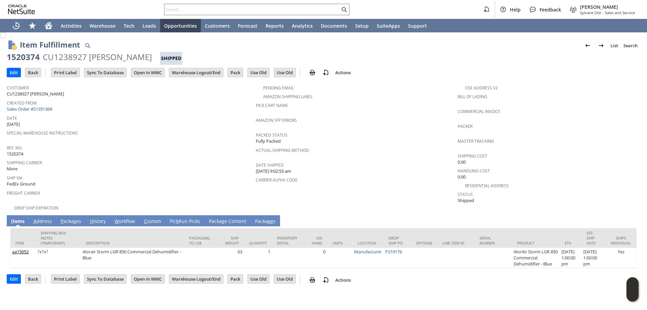 The width and height of the screenshot is (647, 310). Describe the element at coordinates (24, 162) in the screenshot. I see `a: Shipping Carrier` at that location.